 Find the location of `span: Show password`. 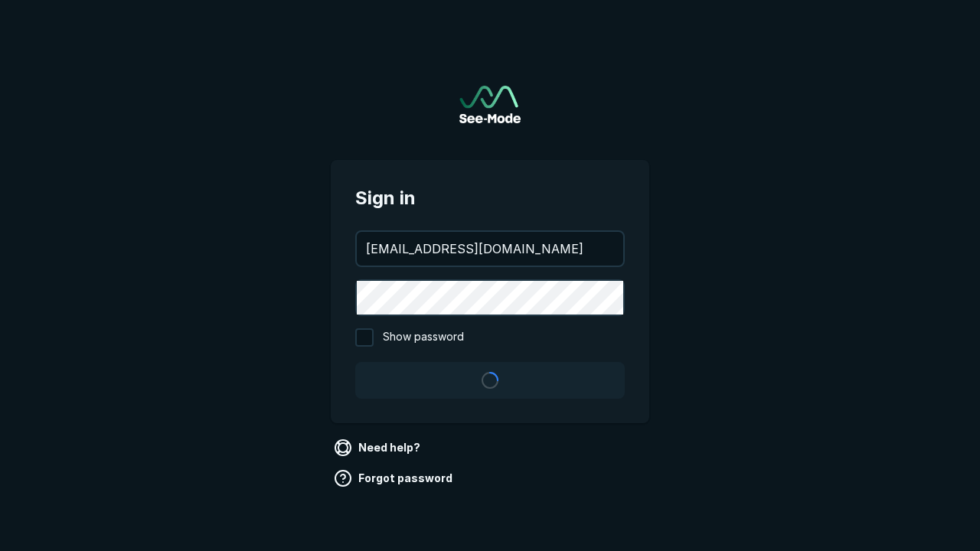

span: Show password is located at coordinates (423, 337).